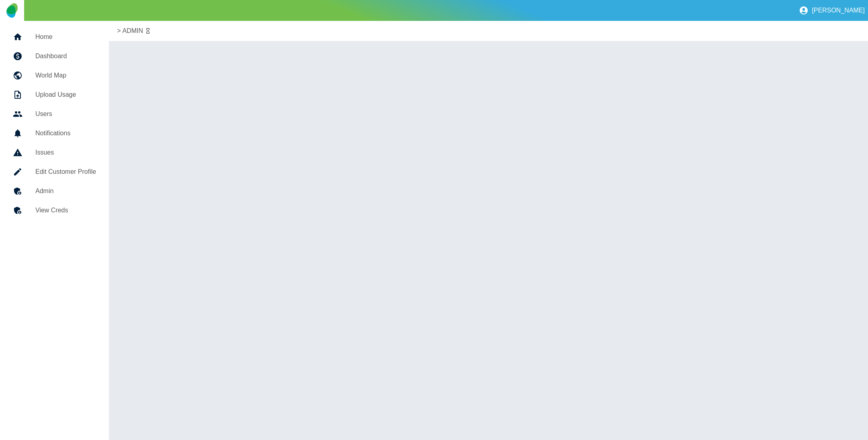 The image size is (868, 440). What do you see at coordinates (65, 210) in the screenshot?
I see `h5: View Creds` at bounding box center [65, 210].